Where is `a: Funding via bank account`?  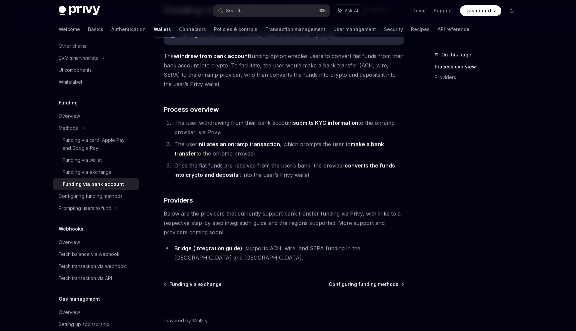
a: Funding via bank account is located at coordinates (96, 184).